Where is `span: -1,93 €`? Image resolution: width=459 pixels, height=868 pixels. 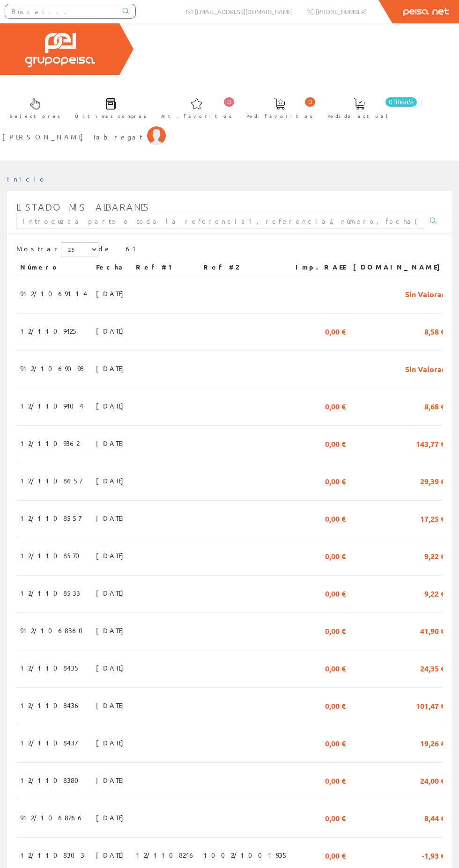
span: -1,93 € is located at coordinates (433, 855).